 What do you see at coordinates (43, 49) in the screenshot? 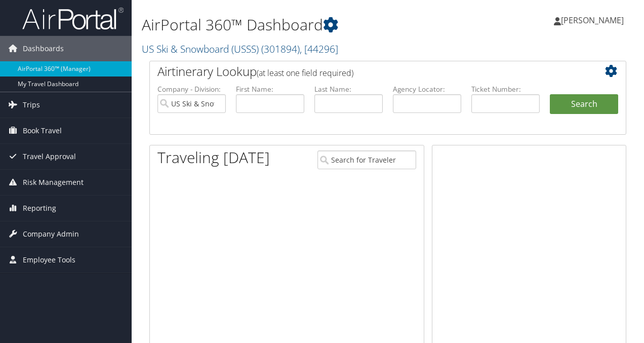
I see `span: Dashboards` at bounding box center [43, 49].